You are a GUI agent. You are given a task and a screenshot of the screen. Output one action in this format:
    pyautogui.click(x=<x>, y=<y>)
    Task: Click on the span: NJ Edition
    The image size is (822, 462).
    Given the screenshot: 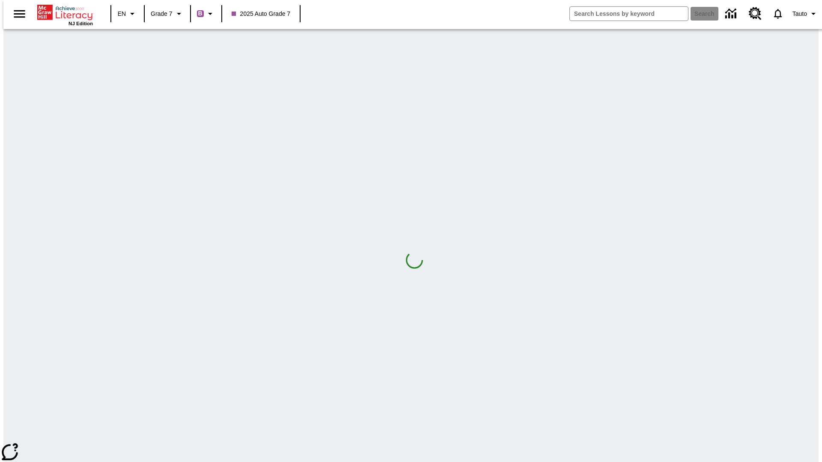 What is the action you would take?
    pyautogui.click(x=80, y=24)
    